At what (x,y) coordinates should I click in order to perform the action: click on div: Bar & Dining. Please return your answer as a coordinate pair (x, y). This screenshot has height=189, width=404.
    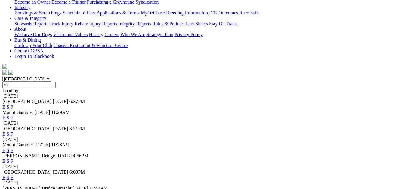
    Looking at the image, I should click on (208, 45).